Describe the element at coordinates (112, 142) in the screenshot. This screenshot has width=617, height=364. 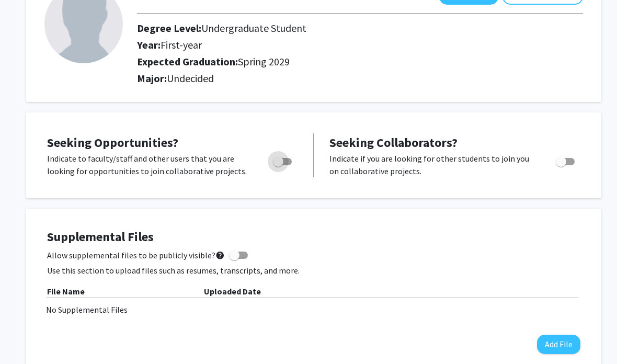
I see `span: Seeking Opportunities?` at that location.